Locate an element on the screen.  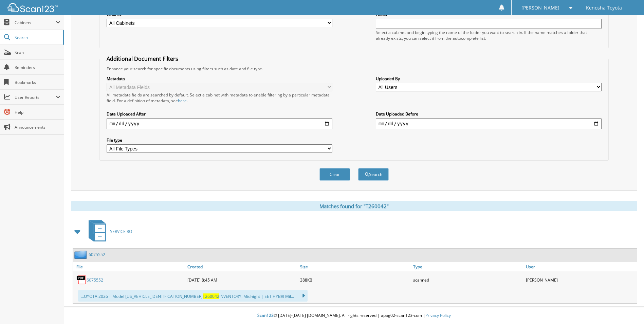
span: Announcements is located at coordinates (37, 127).